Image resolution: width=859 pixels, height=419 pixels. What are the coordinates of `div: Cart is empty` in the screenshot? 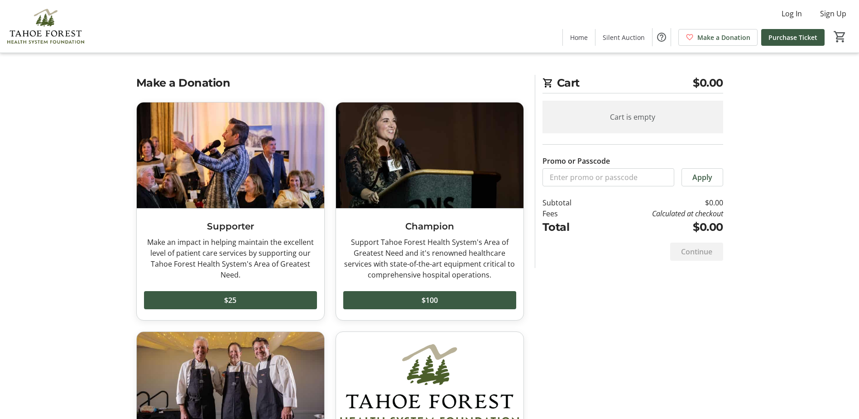 It's located at (633, 117).